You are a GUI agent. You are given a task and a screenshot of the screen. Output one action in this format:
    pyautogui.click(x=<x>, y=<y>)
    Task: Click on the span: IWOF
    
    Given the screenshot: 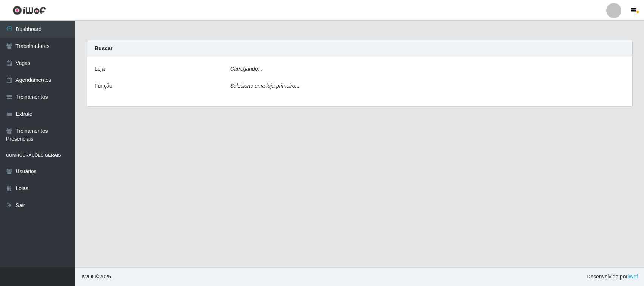 What is the action you would take?
    pyautogui.click(x=88, y=277)
    